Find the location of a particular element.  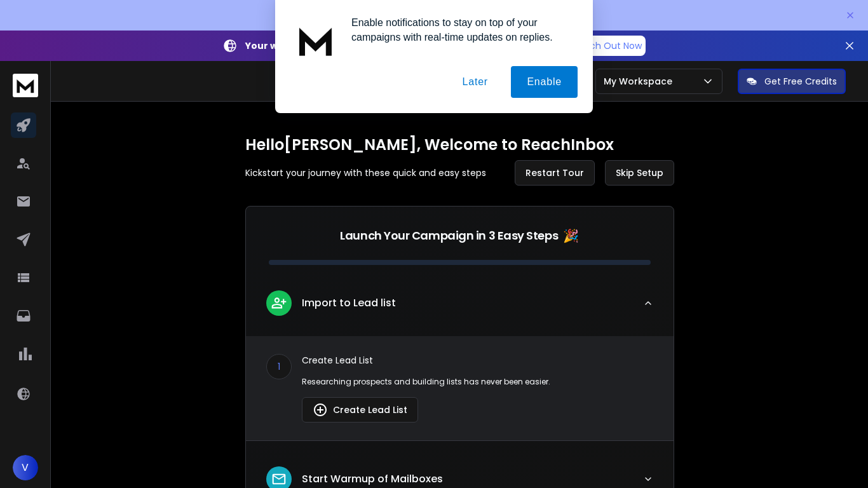

button: Later is located at coordinates (475, 82).